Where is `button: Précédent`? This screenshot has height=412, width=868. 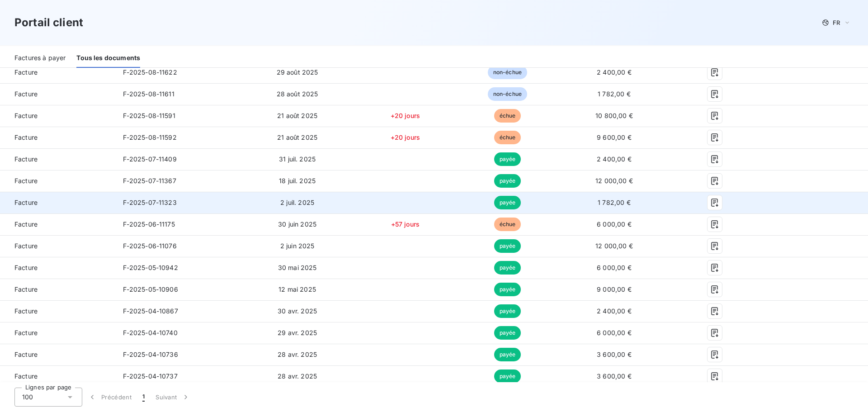
button: Précédent is located at coordinates (109, 397).